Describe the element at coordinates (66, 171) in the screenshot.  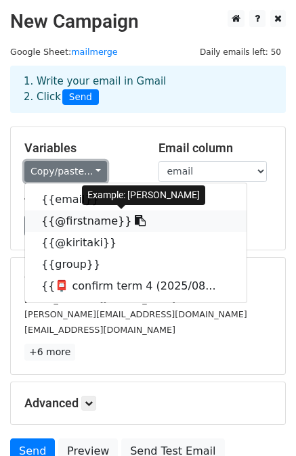
I see `a: Copy/paste...` at that location.